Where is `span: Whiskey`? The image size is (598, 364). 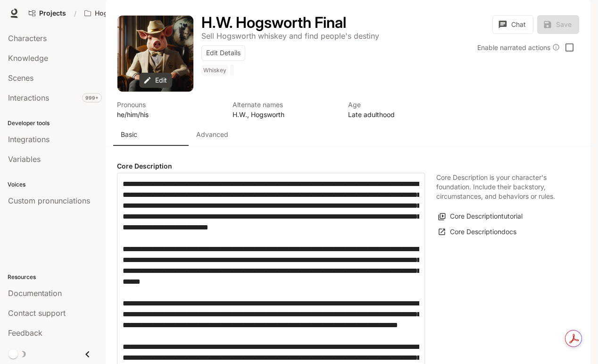 span: Whiskey is located at coordinates (215, 70).